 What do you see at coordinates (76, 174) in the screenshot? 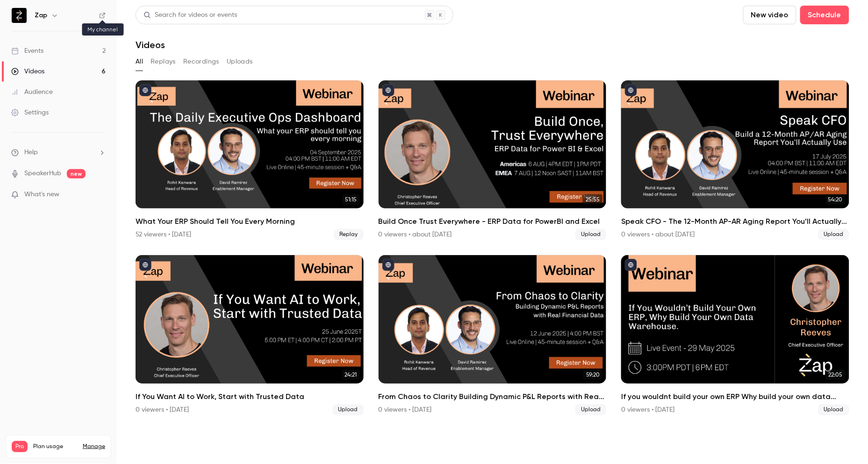
I see `span: new` at bounding box center [76, 174].